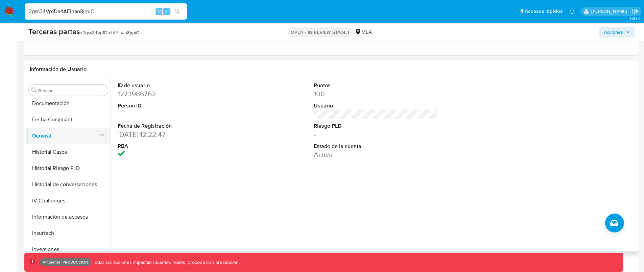  I want to click on button: Buscar, so click(34, 90).